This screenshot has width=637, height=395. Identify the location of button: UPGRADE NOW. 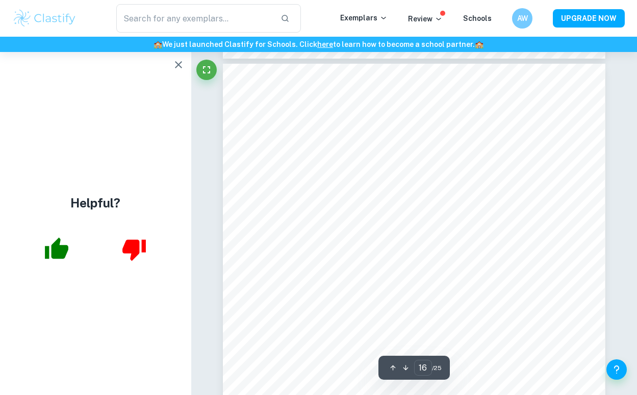
(588, 18).